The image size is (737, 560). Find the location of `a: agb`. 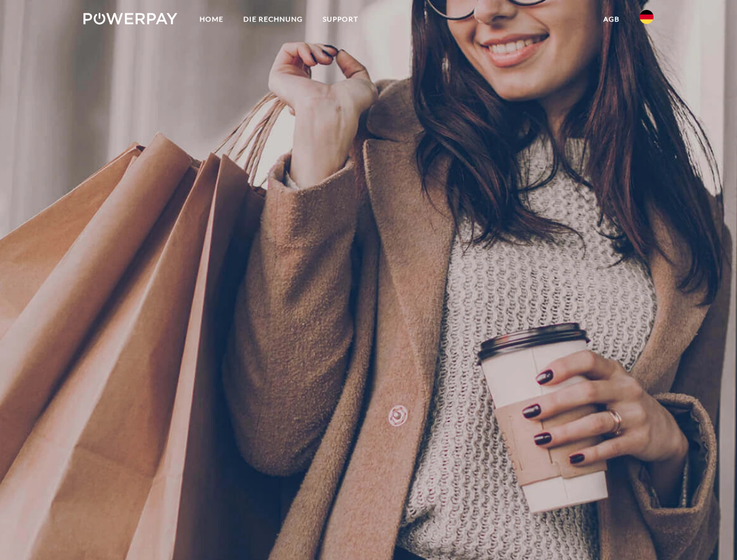

a: agb is located at coordinates (611, 19).